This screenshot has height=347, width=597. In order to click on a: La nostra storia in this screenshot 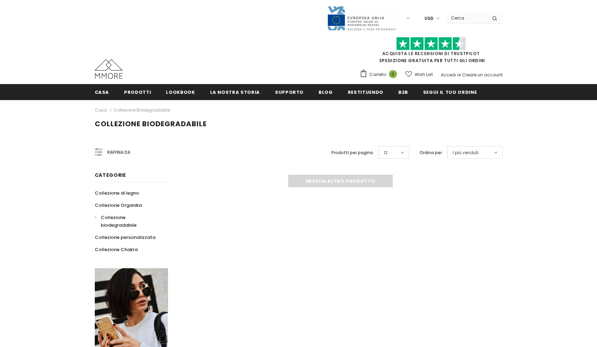, I will do `click(235, 92)`.